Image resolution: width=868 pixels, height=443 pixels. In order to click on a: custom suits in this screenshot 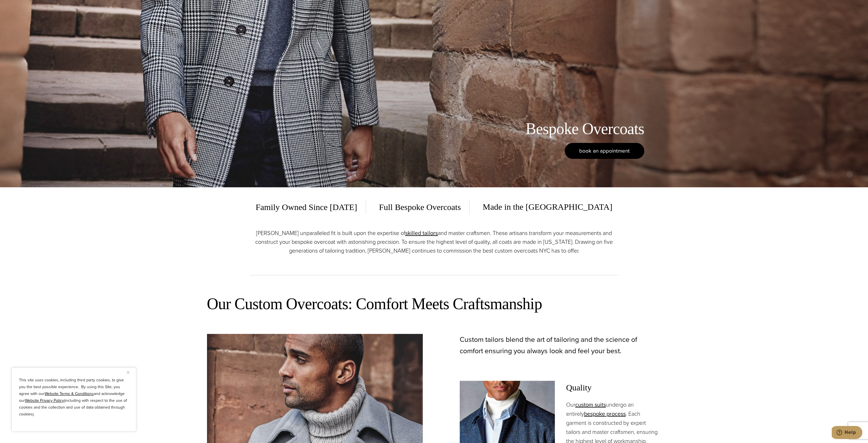, I will do `click(591, 405)`.